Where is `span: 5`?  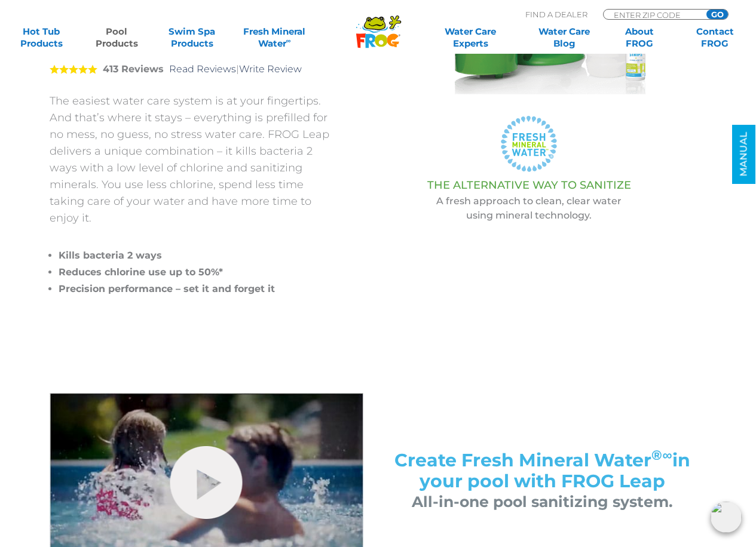 span: 5 is located at coordinates (74, 69).